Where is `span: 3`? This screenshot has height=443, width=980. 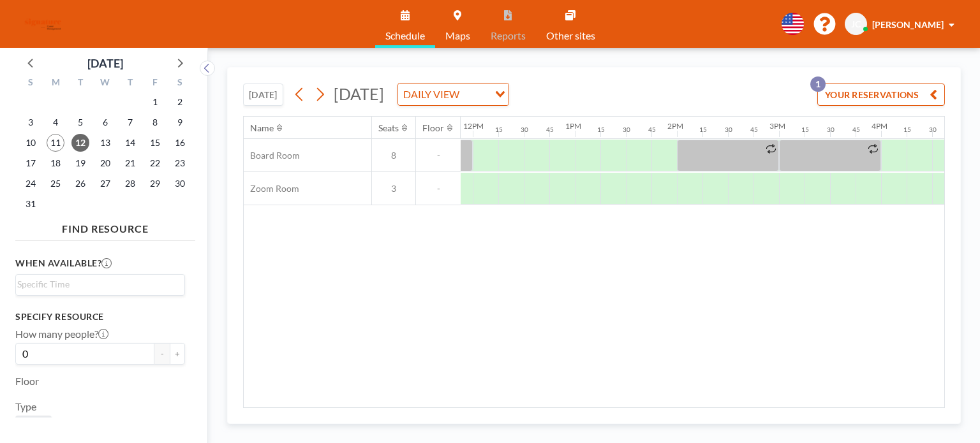 span: 3 is located at coordinates (394, 189).